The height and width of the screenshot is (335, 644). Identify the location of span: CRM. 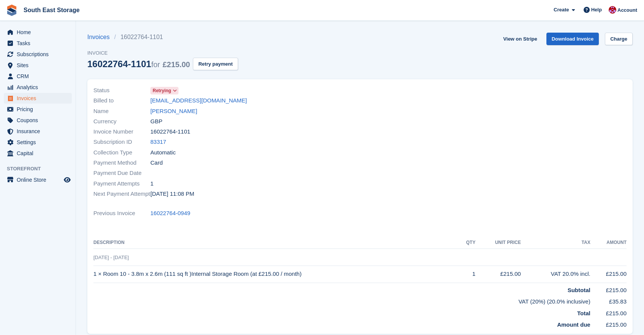
(40, 77).